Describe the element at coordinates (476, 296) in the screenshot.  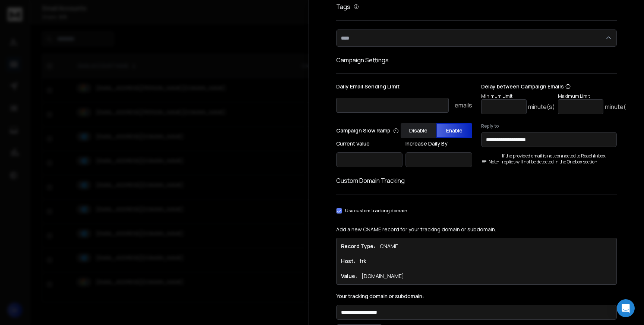
I see `label: Your tracking domain or subdomain:` at that location.